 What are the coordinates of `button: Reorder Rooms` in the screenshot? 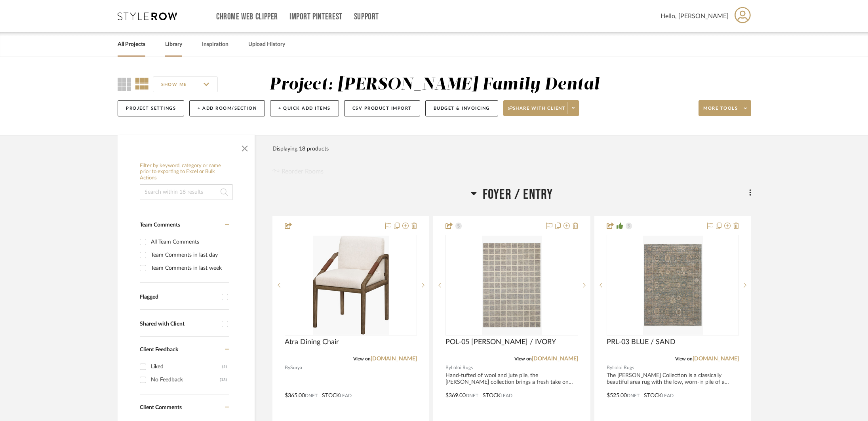 It's located at (298, 172).